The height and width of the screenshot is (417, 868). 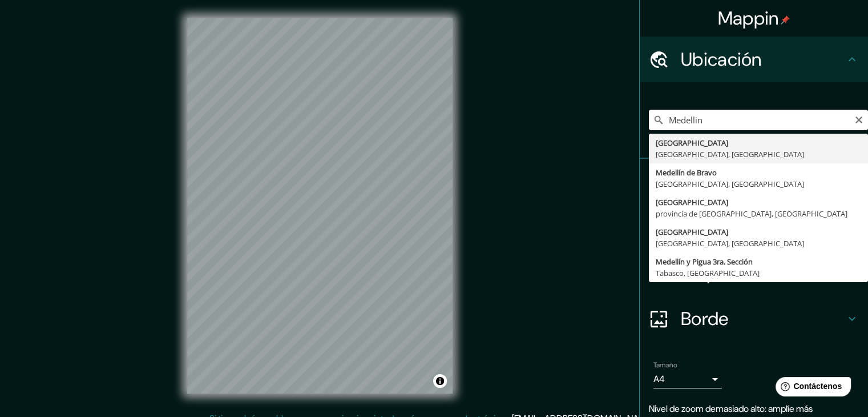 I want to click on div: Borde, so click(x=754, y=319).